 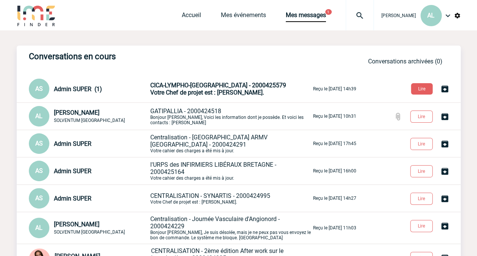 I want to click on img: IME-Finder, so click(x=36, y=15).